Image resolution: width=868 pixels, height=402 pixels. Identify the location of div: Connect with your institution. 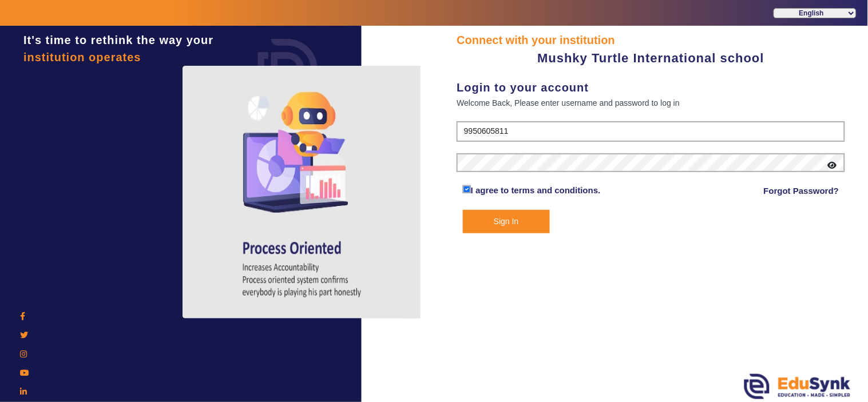
(651, 40).